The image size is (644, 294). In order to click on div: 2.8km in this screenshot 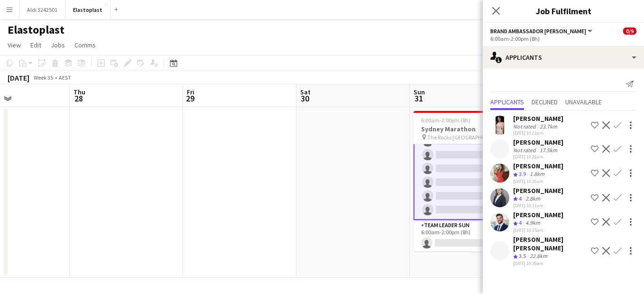, I will do `click(532, 199)`.